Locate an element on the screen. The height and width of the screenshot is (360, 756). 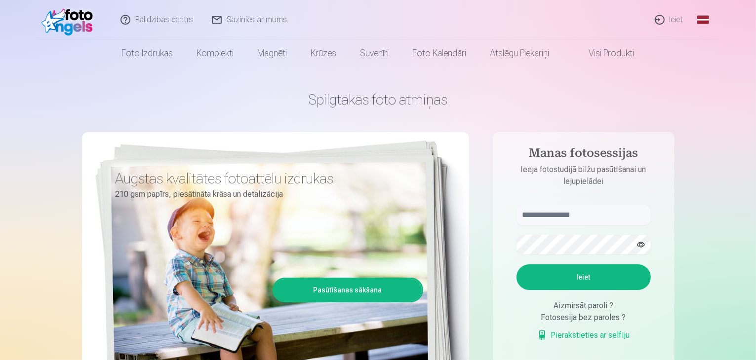
h1: Spilgtākās foto atmiņas is located at coordinates (378, 100).